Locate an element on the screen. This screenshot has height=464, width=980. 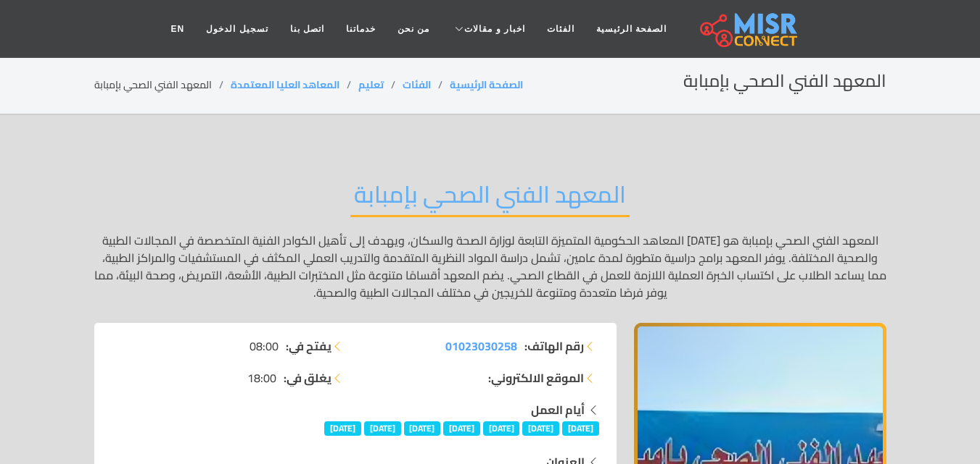
span: 01023030258 is located at coordinates (481, 346).